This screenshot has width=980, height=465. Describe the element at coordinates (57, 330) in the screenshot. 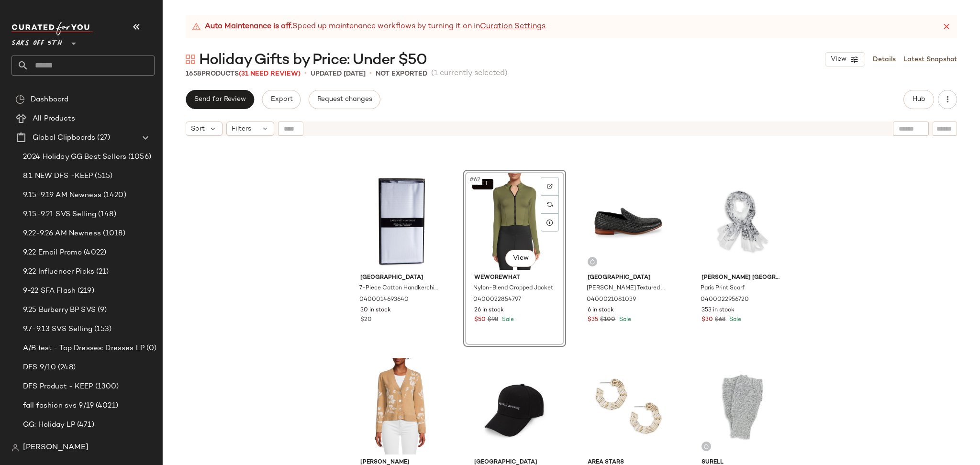

I see `span: 9.7-9.13 SVS Selling` at that location.